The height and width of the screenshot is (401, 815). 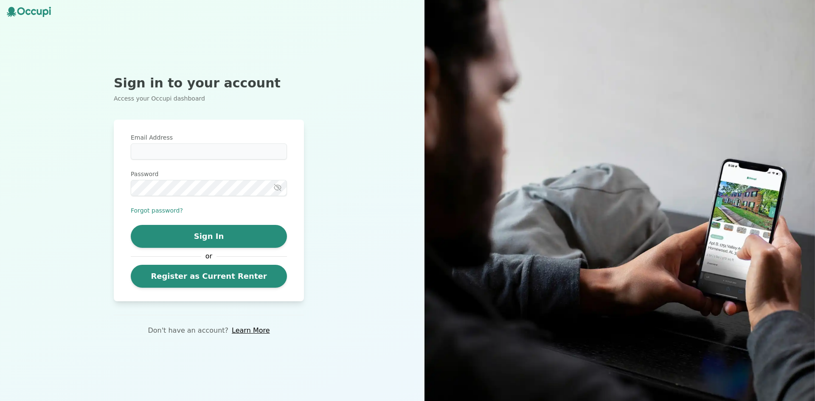 I want to click on h2: Sign in to your account, so click(x=209, y=83).